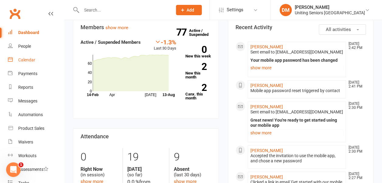 This screenshot has width=382, height=183. What do you see at coordinates (36, 156) in the screenshot?
I see `a: Workouts` at bounding box center [36, 156].